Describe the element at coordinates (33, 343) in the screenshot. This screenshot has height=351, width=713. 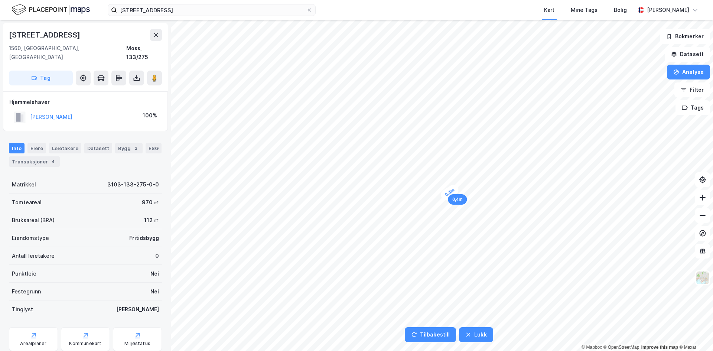
I see `div: Arealplaner` at that location.